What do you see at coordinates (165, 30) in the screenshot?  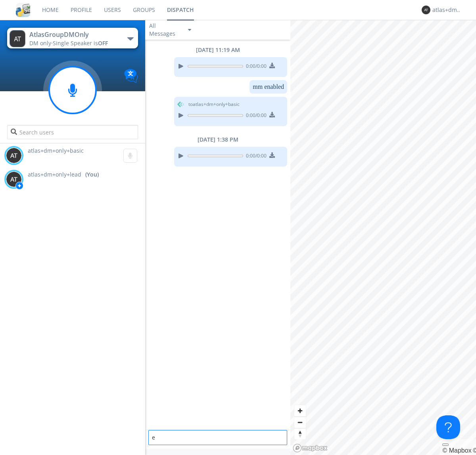 I see `div: All Messages` at bounding box center [165, 30].